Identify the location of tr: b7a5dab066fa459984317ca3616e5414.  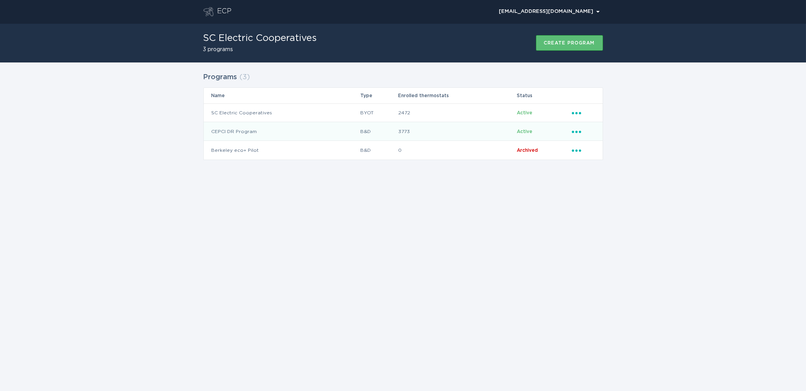
(403, 113).